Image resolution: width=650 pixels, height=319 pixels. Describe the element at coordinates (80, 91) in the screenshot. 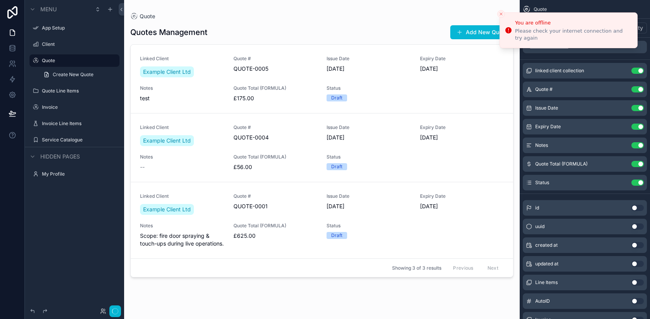

I see `a: Quote Line Items` at that location.